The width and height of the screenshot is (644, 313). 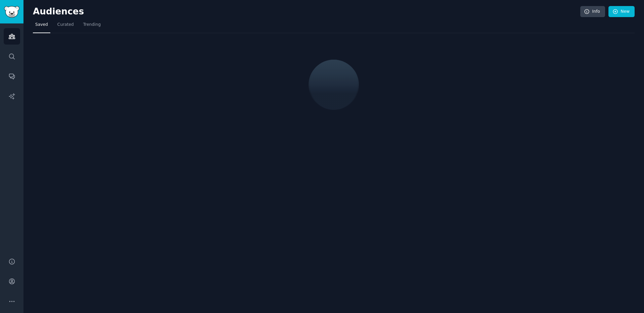 What do you see at coordinates (66, 26) in the screenshot?
I see `a: Curated` at bounding box center [66, 26].